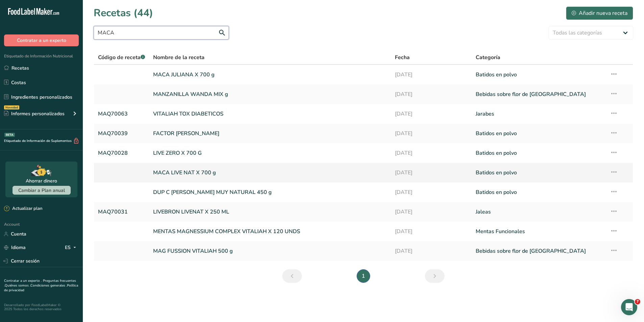 The image size is (644, 322). Describe the element at coordinates (269, 74) in the screenshot. I see `a: MACA JULIANA X 700 g` at that location.